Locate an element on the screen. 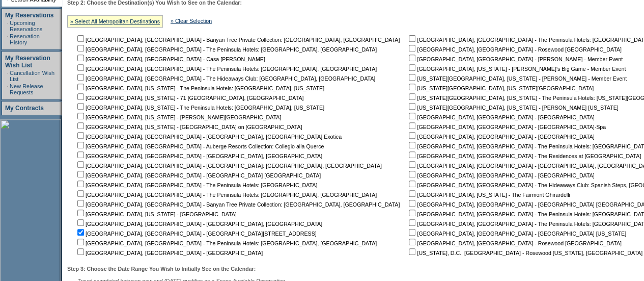  a: My Reservations is located at coordinates (29, 15).